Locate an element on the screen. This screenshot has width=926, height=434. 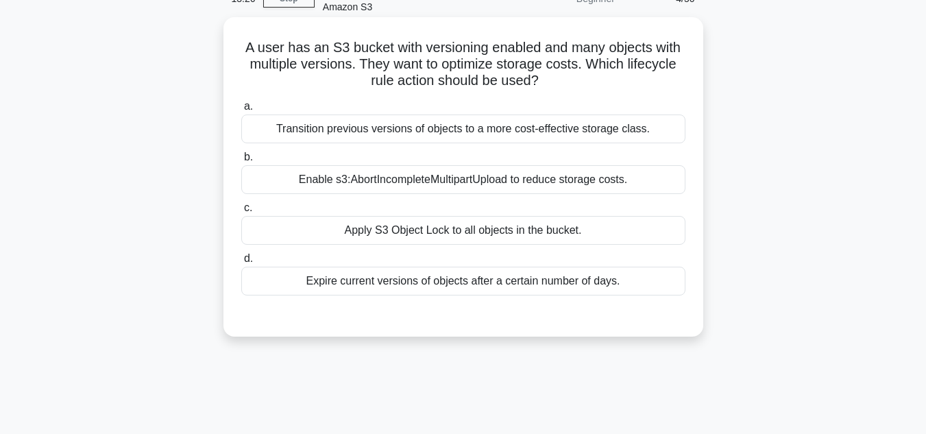
div: Transition previous versions of objects to a more cost-effective storage class. is located at coordinates (463, 129).